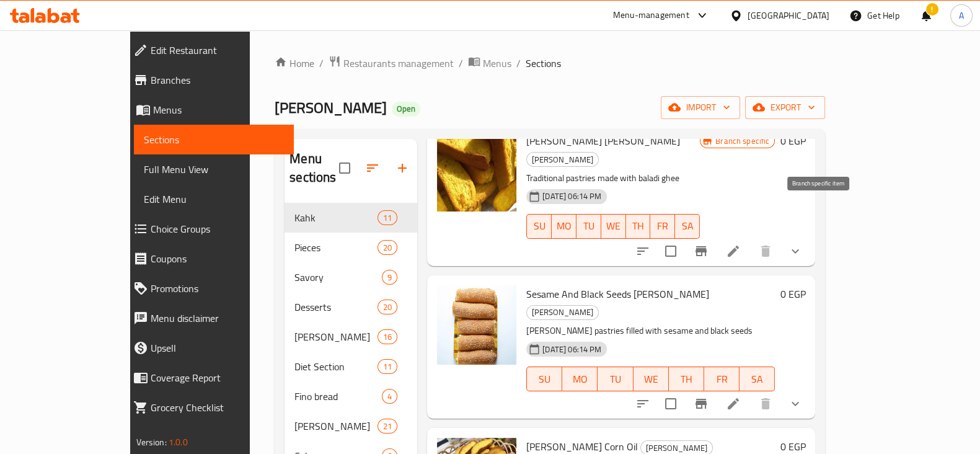  I want to click on a: Menu disclaimer, so click(208, 318).